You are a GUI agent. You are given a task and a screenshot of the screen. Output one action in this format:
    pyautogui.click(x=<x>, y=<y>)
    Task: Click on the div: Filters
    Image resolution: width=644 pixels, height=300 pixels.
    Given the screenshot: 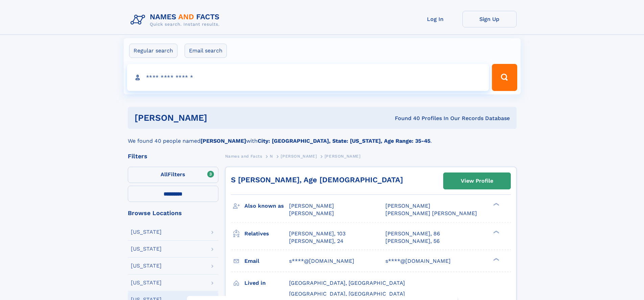 What is the action you would take?
    pyautogui.click(x=173, y=156)
    